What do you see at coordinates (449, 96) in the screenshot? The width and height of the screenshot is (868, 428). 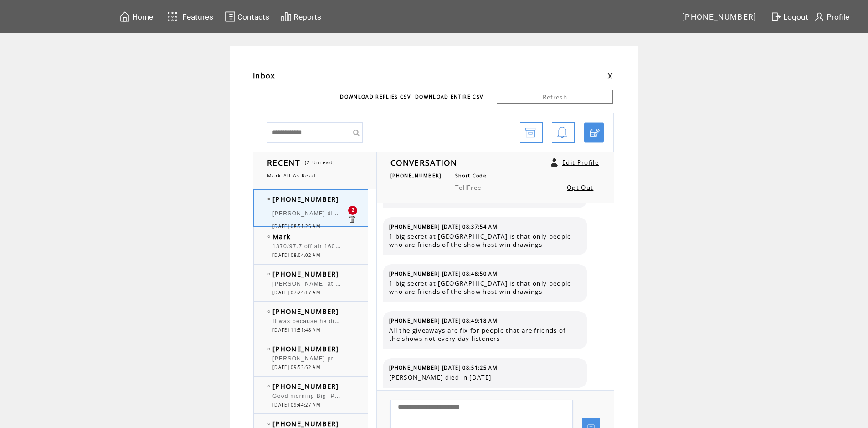 I see `a: DOWNLOAD ENTIRE CSV` at bounding box center [449, 96].